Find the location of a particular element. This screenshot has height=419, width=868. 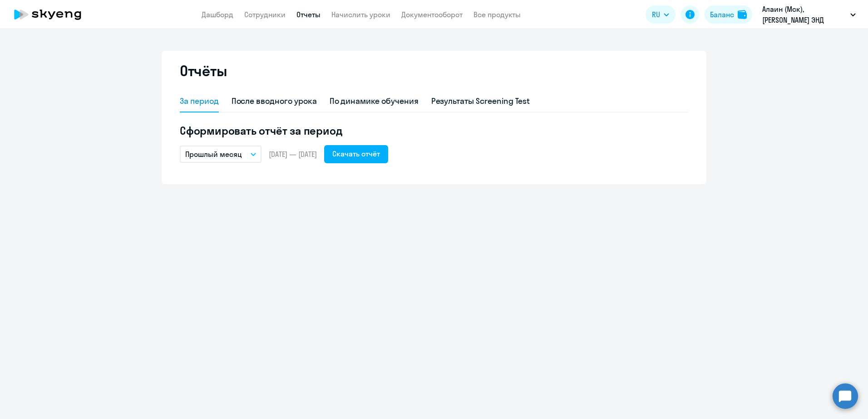

div: Баланс is located at coordinates (722, 14).